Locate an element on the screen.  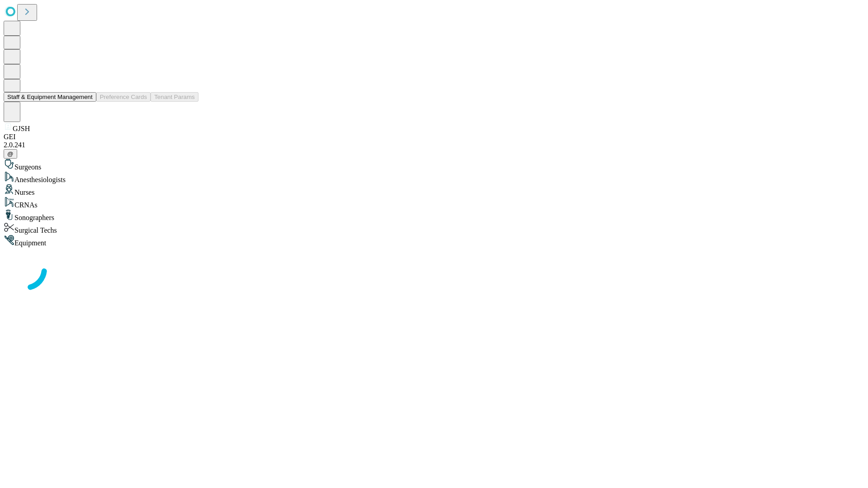
div: Equipment is located at coordinates (434, 241).